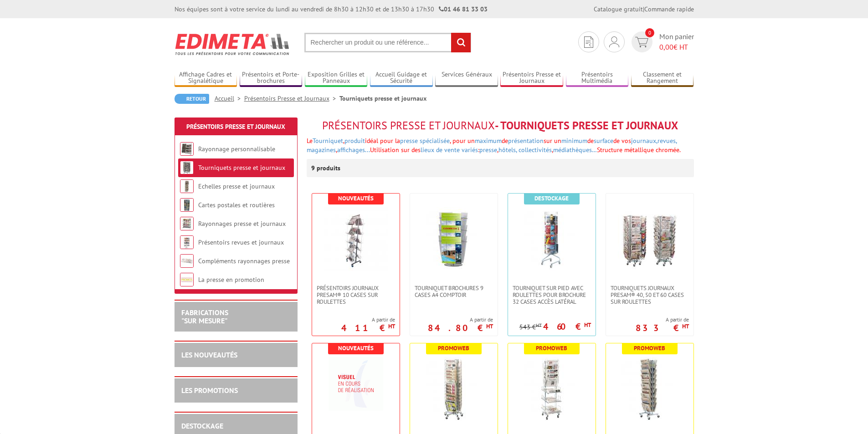  What do you see at coordinates (662, 42) in the screenshot?
I see `a: devis rapide 0 Mon panier 0,00€ HT` at bounding box center [662, 42].